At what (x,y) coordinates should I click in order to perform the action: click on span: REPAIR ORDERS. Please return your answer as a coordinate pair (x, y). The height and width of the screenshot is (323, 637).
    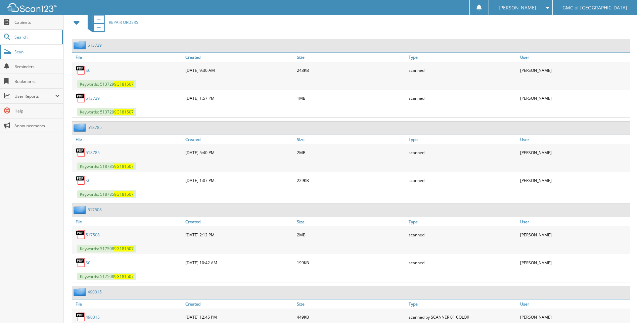
    Looking at the image, I should click on (124, 22).